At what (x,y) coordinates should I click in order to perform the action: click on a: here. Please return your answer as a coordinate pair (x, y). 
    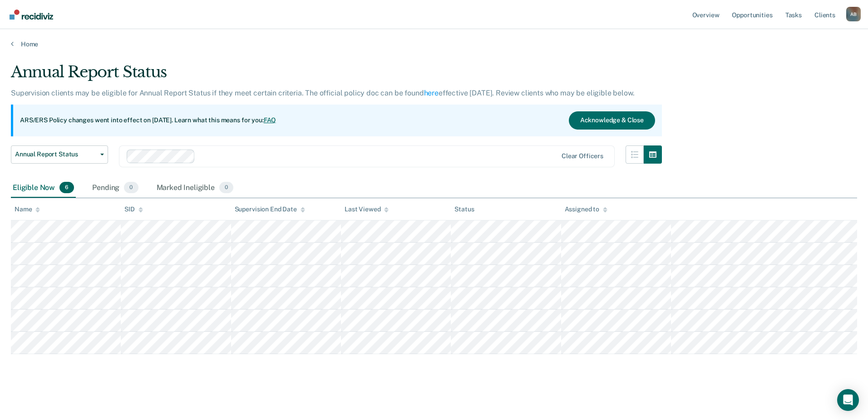
    Looking at the image, I should click on (432, 93).